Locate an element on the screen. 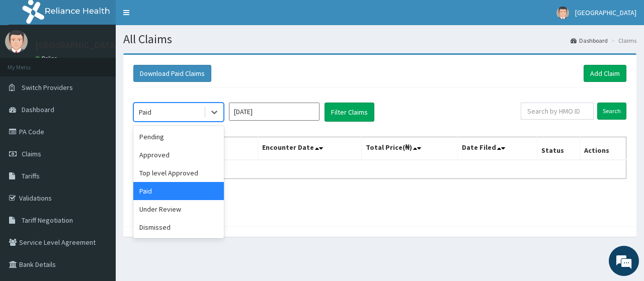 Image resolution: width=644 pixels, height=281 pixels. th: Encounter Date is located at coordinates (310, 149).